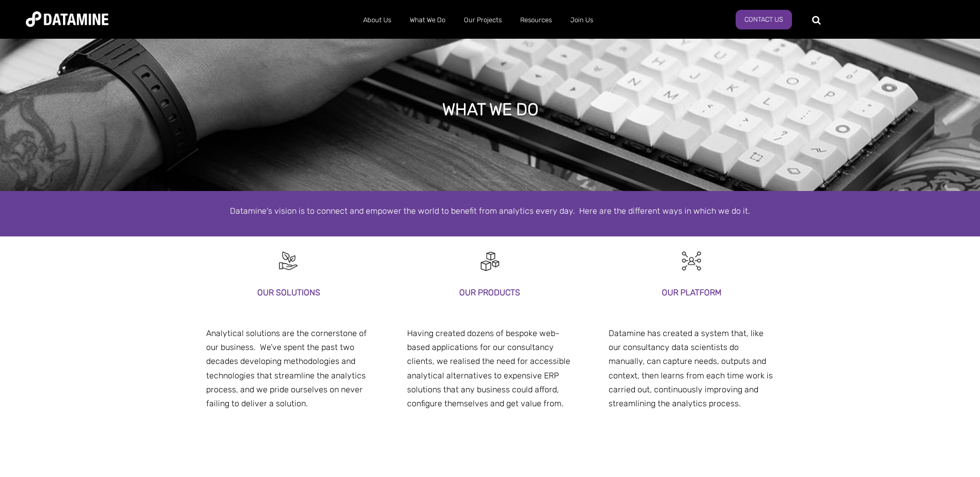  Describe the element at coordinates (377, 20) in the screenshot. I see `a: About Us` at that location.